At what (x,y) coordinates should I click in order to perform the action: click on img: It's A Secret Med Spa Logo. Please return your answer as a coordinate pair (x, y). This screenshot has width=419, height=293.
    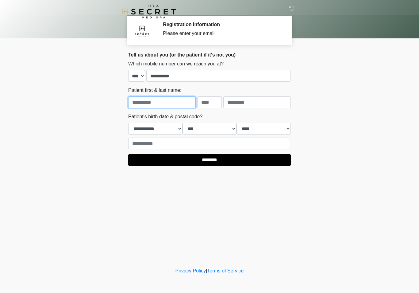
    Looking at the image, I should click on (149, 11).